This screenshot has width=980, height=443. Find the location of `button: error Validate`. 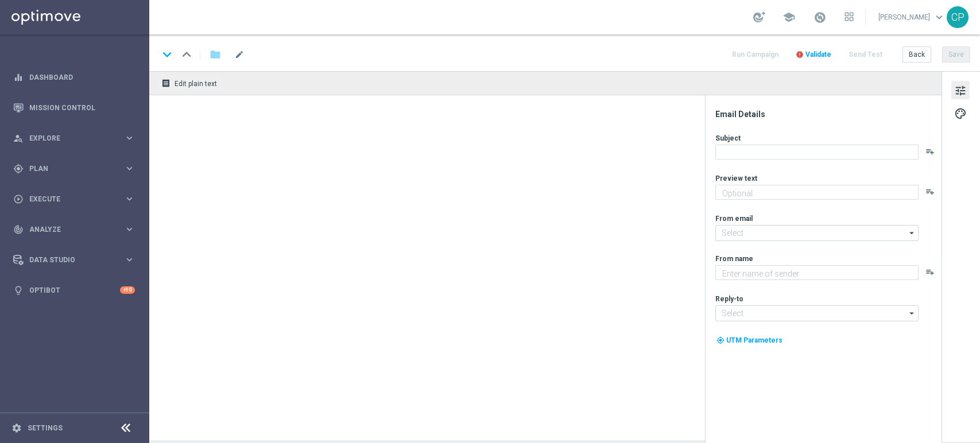

button: error Validate is located at coordinates (813, 54).